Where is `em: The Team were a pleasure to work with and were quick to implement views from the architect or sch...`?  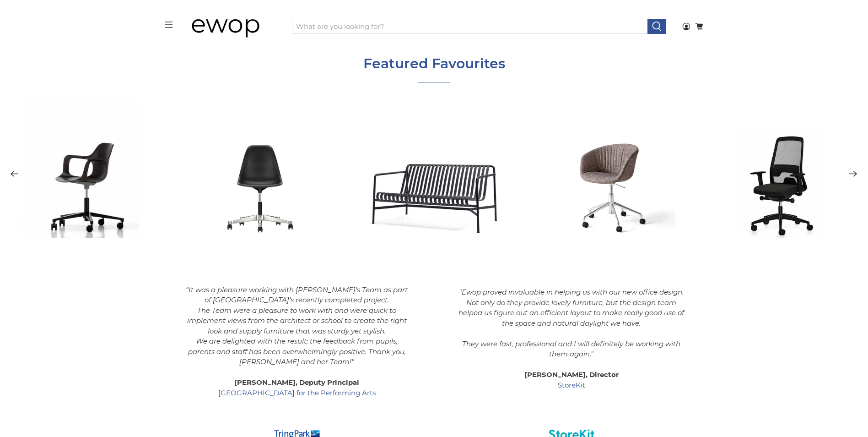
em: The Team were a pleasure to work with and were quick to implement views from the architect or sch... is located at coordinates (297, 321).